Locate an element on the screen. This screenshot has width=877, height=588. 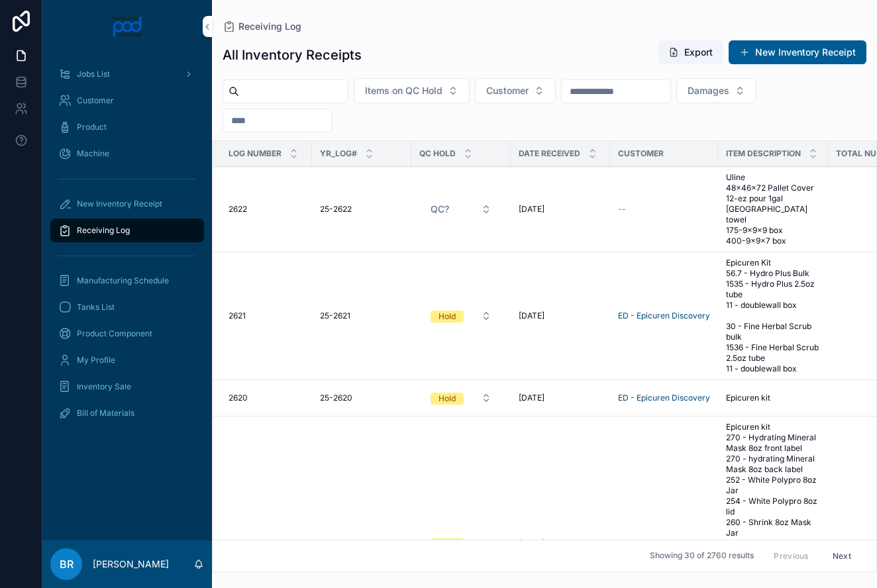
span: Log Number is located at coordinates (255, 153).